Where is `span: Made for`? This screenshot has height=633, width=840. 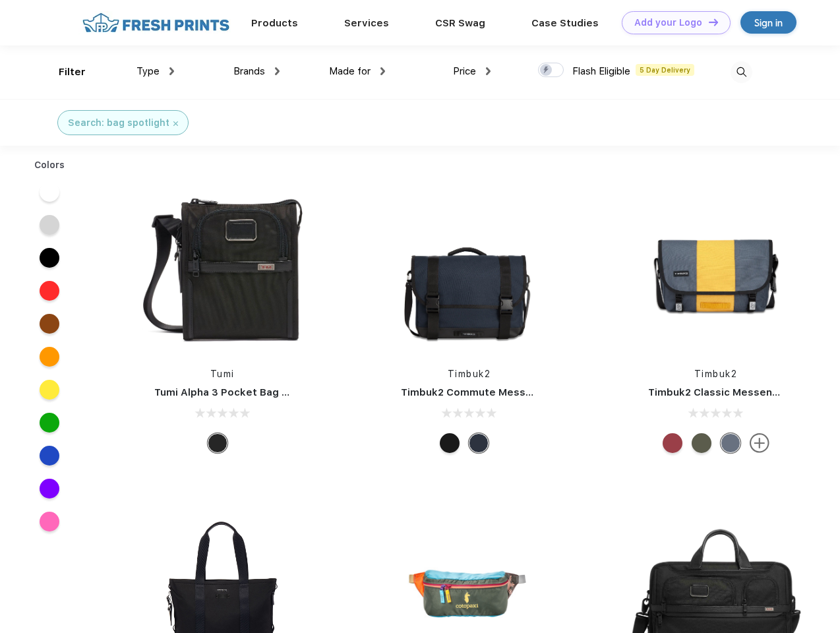
span: Made for is located at coordinates (350, 71).